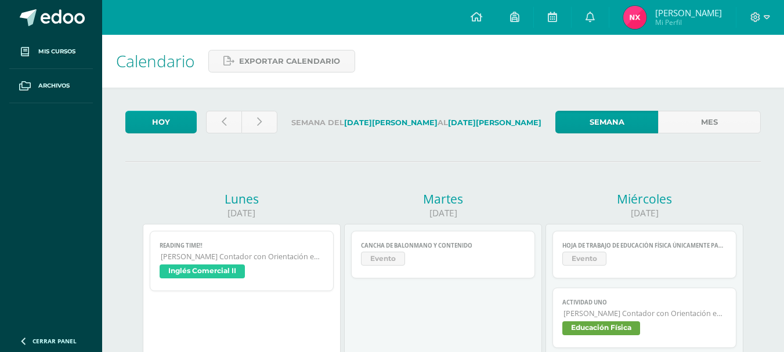 The height and width of the screenshot is (352, 784). Describe the element at coordinates (51, 86) in the screenshot. I see `a: Archivos` at that location.